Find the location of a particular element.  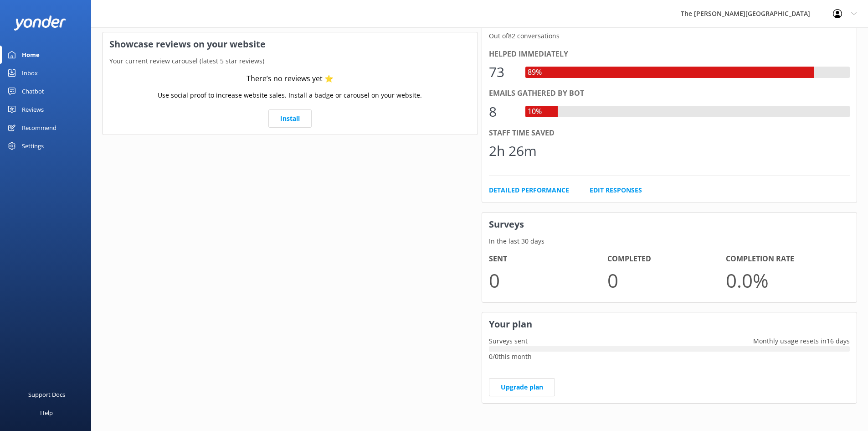

img: yonder-white-logo.png is located at coordinates (39, 23).